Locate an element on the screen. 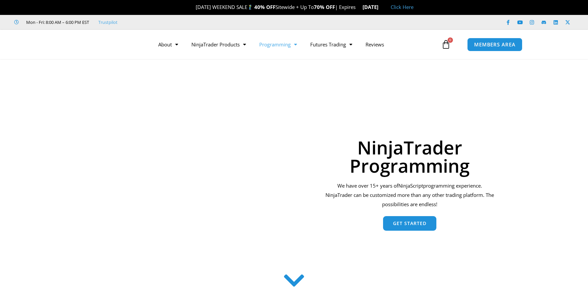 The width and height of the screenshot is (588, 295). a: Trustpilot is located at coordinates (108, 22).